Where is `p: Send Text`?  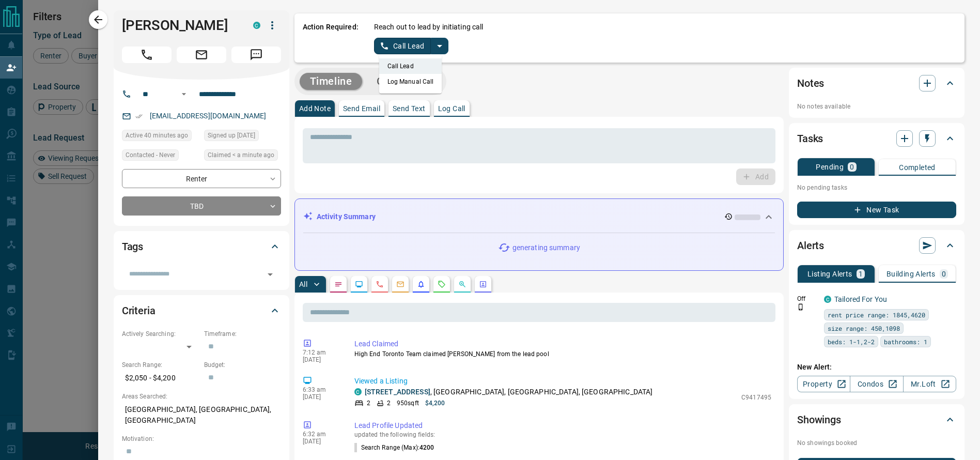 p: Send Text is located at coordinates (410, 109).